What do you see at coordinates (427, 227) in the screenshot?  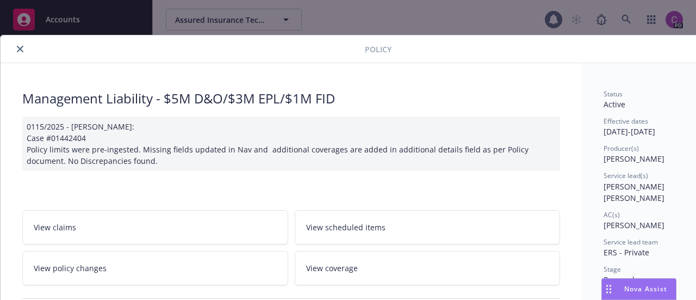 I see `a: View scheduled items` at bounding box center [427, 227].